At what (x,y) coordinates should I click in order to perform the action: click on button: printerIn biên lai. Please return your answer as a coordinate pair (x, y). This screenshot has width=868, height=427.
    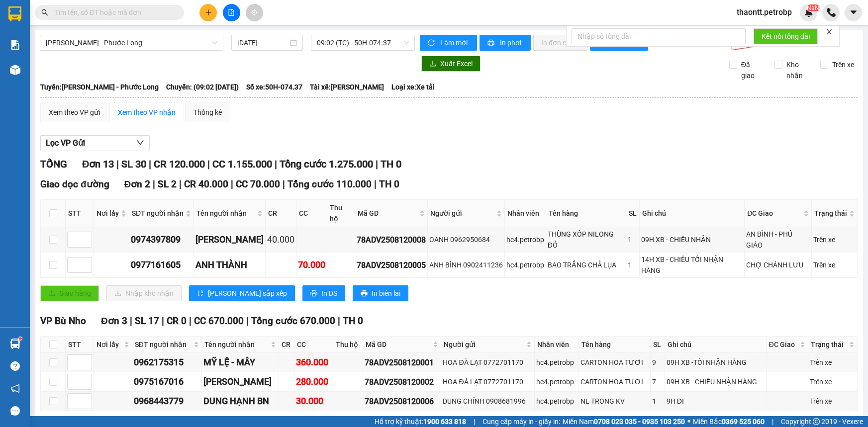
    Looking at the image, I should click on (380, 293).